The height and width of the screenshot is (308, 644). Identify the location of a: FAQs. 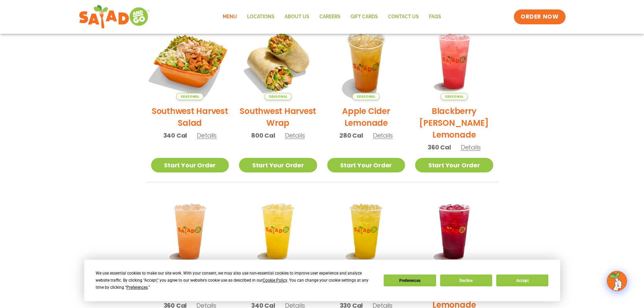
(435, 17).